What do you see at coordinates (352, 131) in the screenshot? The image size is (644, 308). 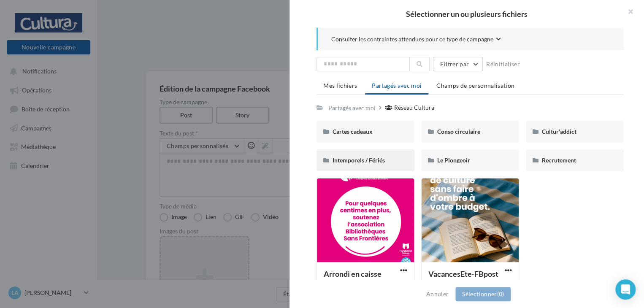 I see `span: Cartes cadeaux` at bounding box center [352, 131].